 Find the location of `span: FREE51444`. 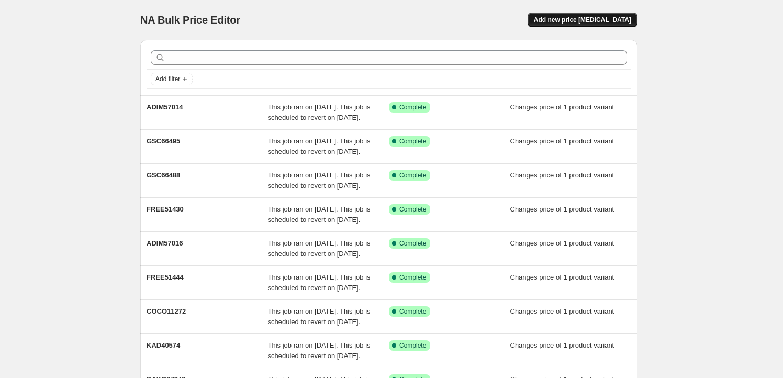

span: FREE51444 is located at coordinates (165, 277).